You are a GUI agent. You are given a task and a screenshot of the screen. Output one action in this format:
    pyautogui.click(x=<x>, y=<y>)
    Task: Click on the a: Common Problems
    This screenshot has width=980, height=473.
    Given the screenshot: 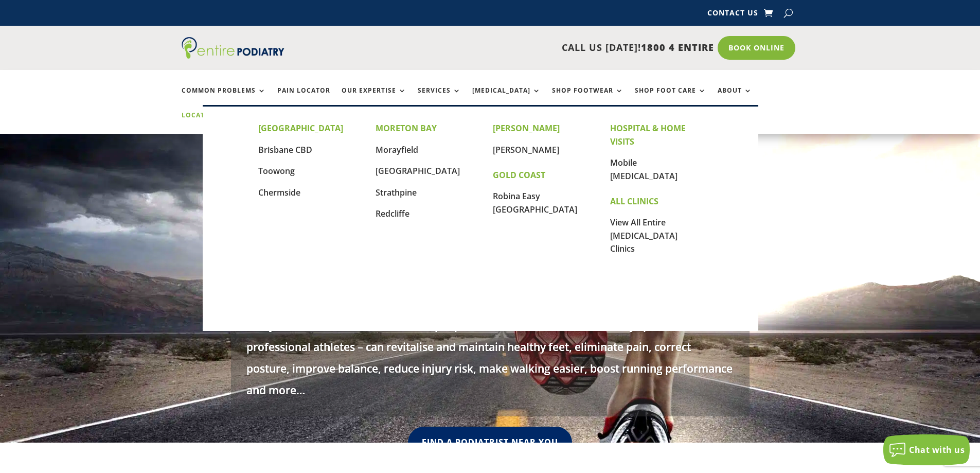 What is the action you would take?
    pyautogui.click(x=224, y=98)
    